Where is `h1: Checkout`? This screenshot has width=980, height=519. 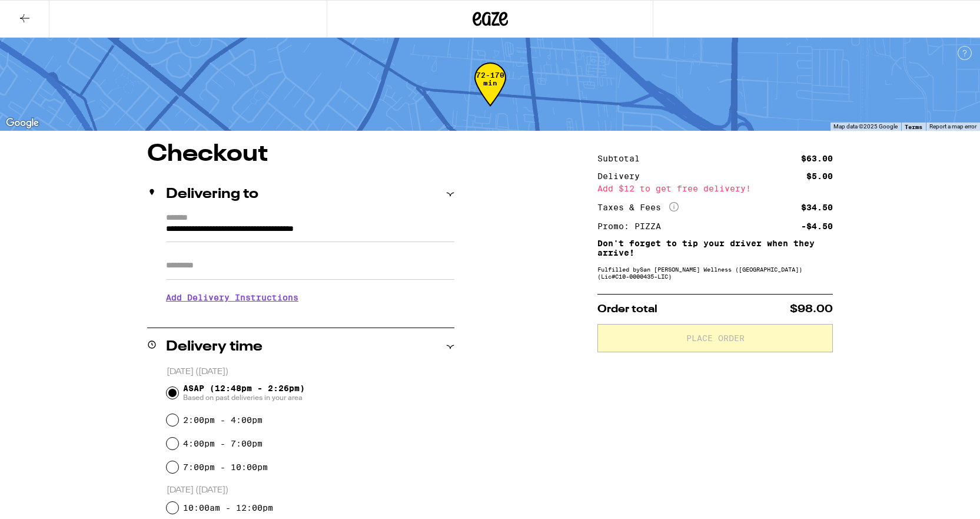
h1: Checkout is located at coordinates (301, 155).